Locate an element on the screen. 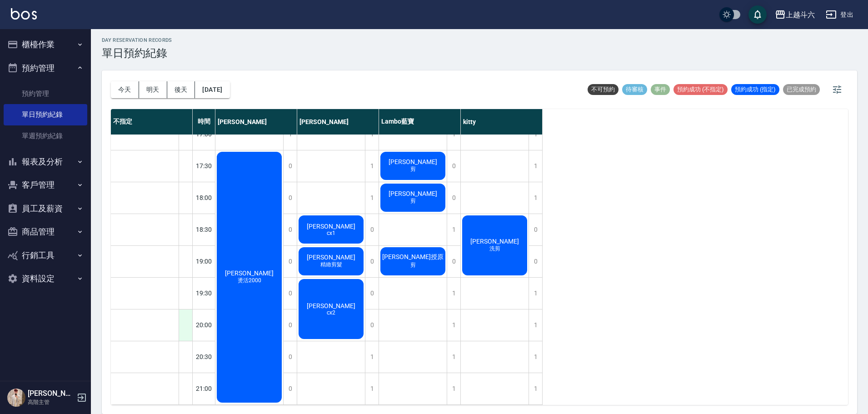 This screenshot has height=414, width=868. a: 單週預約紀錄 is located at coordinates (46, 136).